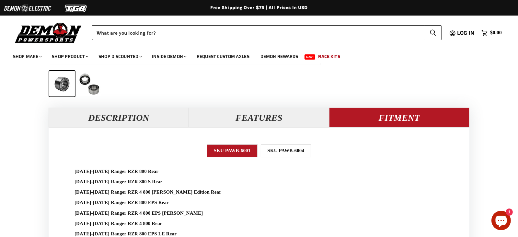 The width and height of the screenshot is (518, 237). I want to click on ul: Main menu, so click(254, 55).